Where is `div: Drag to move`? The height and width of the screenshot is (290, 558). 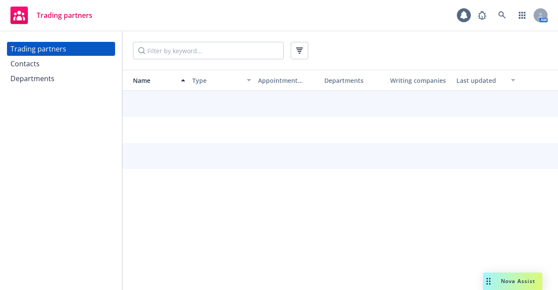 div: Drag to move is located at coordinates (489, 281).